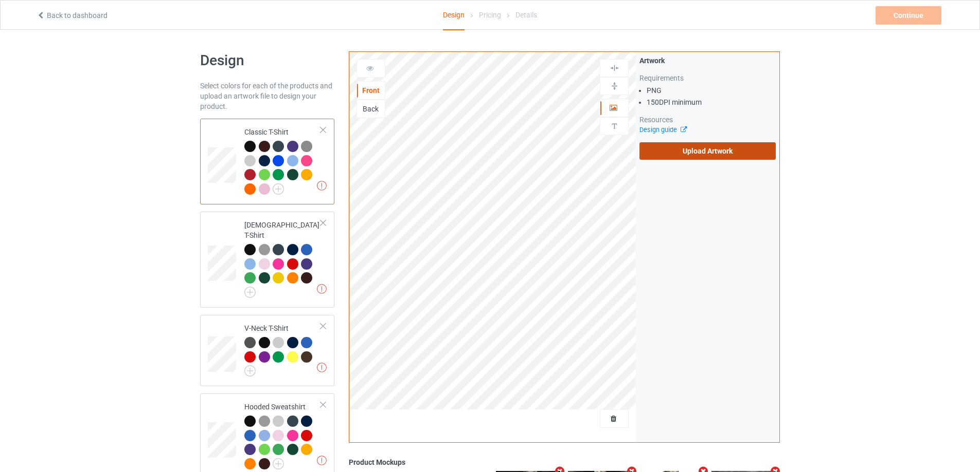 The image size is (980, 472). I want to click on div: Pricing, so click(490, 15).